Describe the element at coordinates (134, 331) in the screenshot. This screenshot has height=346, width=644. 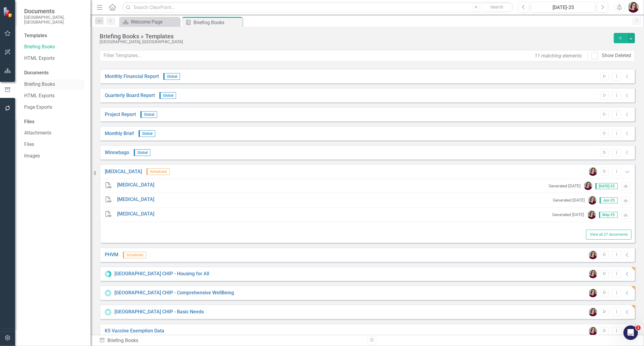
I see `a: K5 Vaccine Exemption Data` at that location.